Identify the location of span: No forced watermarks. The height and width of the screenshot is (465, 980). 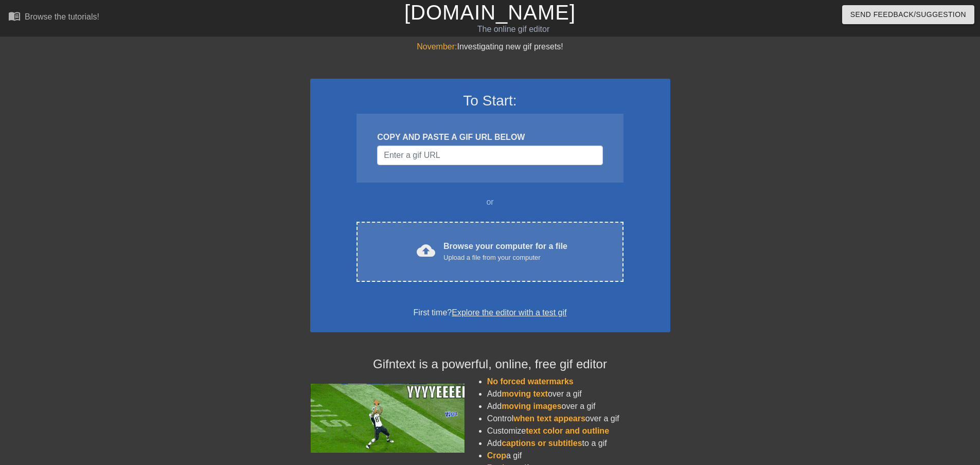
(530, 381).